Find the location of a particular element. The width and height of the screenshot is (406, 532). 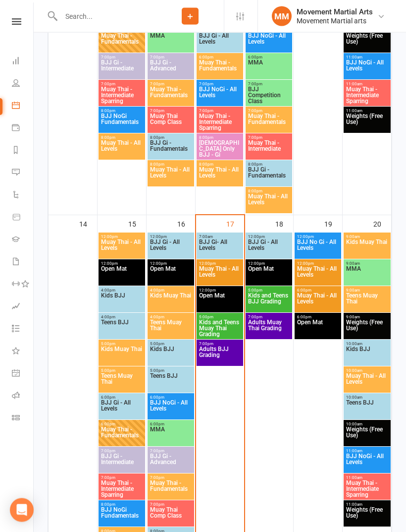

span: Muay Thai - Intermediate is located at coordinates (269, 149).